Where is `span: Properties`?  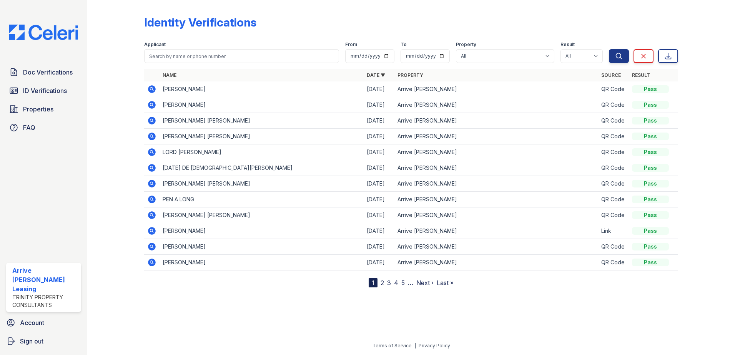 span: Properties is located at coordinates (38, 109).